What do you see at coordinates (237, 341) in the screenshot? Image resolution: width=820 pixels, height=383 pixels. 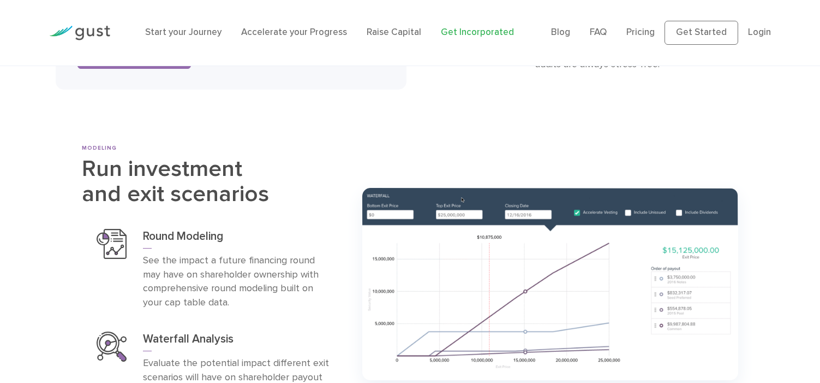 I see `h3: Waterfall Analysis` at bounding box center [237, 341].